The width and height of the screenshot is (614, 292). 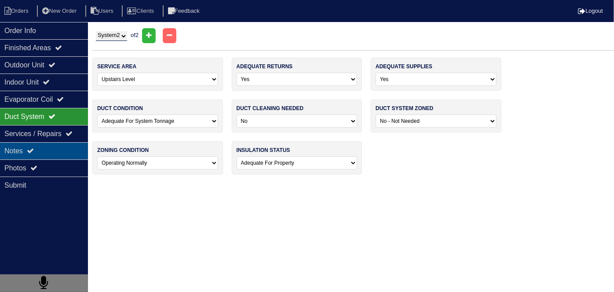 I want to click on li: Clients, so click(x=141, y=11).